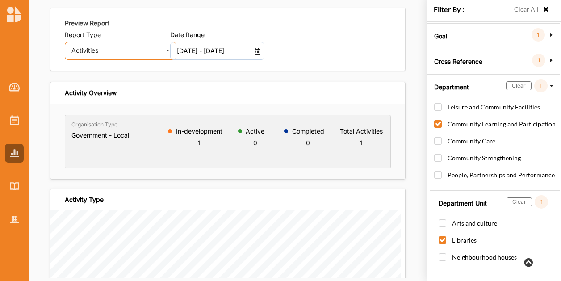  I want to click on img: Reports, so click(14, 153).